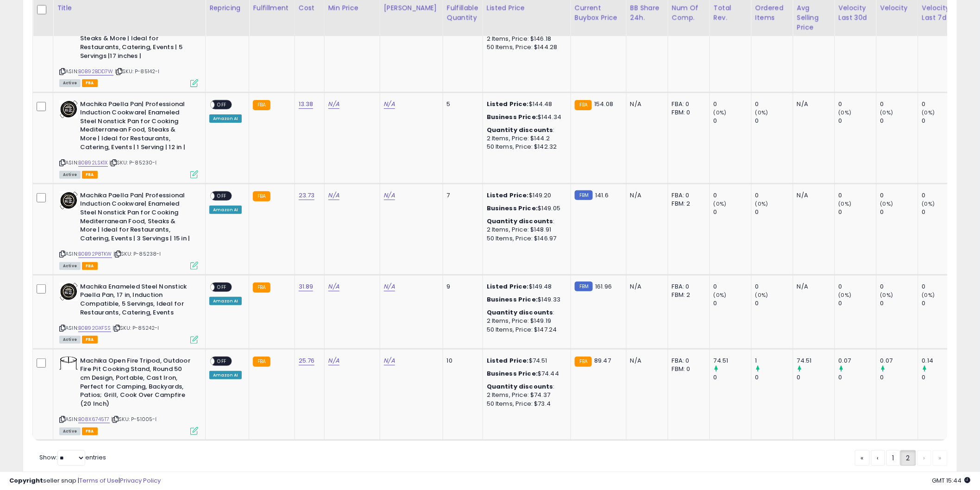 The image size is (980, 490). Describe the element at coordinates (601, 195) in the screenshot. I see `span: 141.6` at that location.